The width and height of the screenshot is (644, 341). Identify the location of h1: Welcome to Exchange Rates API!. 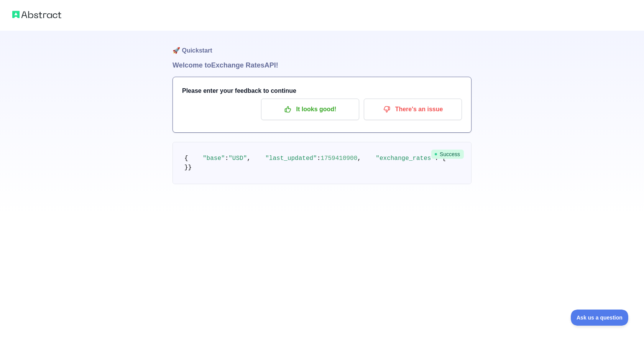
(322, 65).